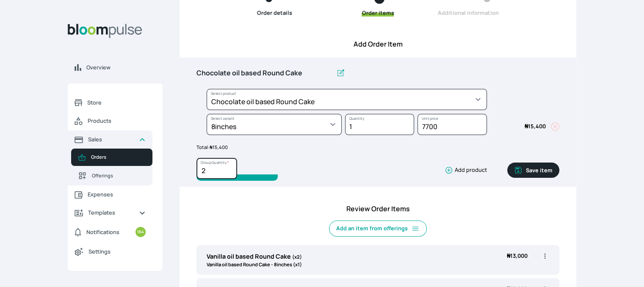 This screenshot has height=287, width=644. Describe the element at coordinates (110, 251) in the screenshot. I see `a: Settings` at that location.